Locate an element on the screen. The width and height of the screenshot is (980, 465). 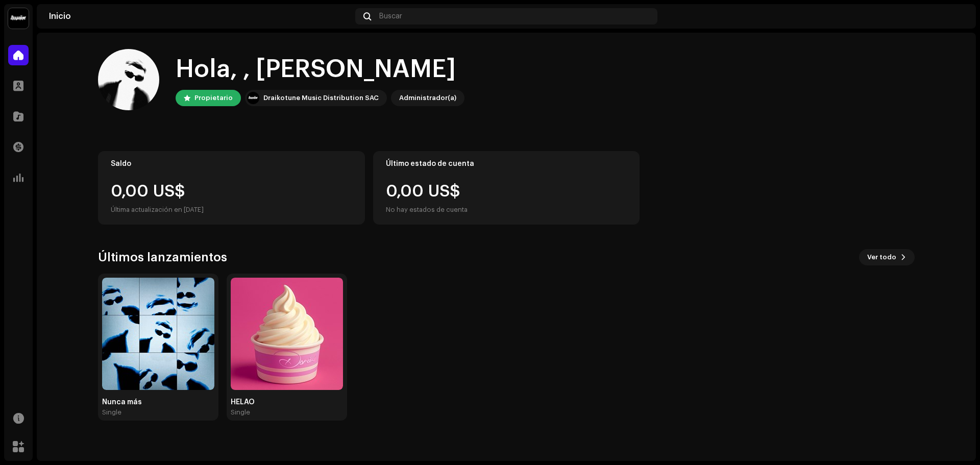
button: Ver todo is located at coordinates (886, 257).